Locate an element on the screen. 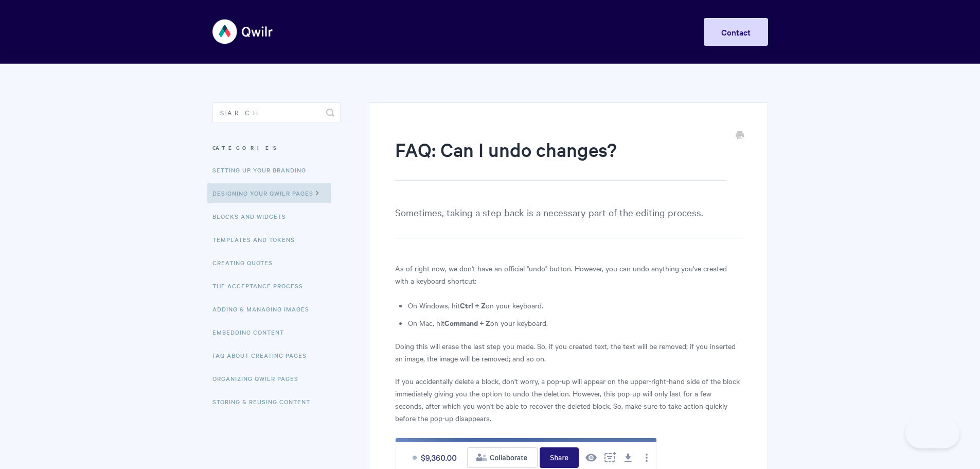  p: If you accidentally delete a block, don't worry, a pop-up will appear on the upper-right-hand sid... is located at coordinates (568, 400).